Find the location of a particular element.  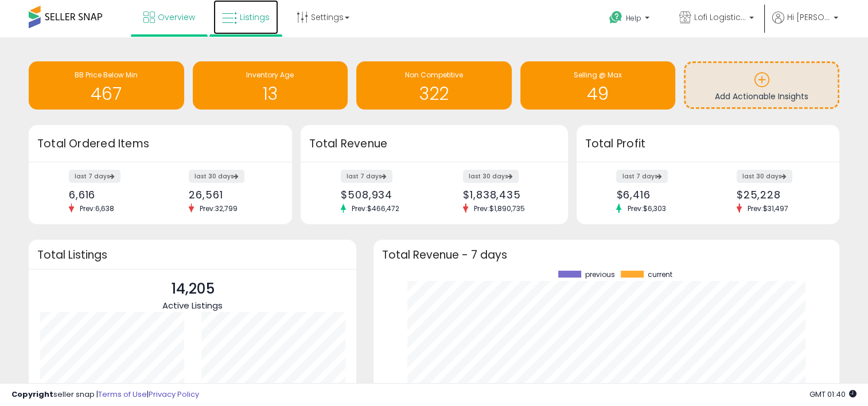

span: Listings is located at coordinates (255, 17).